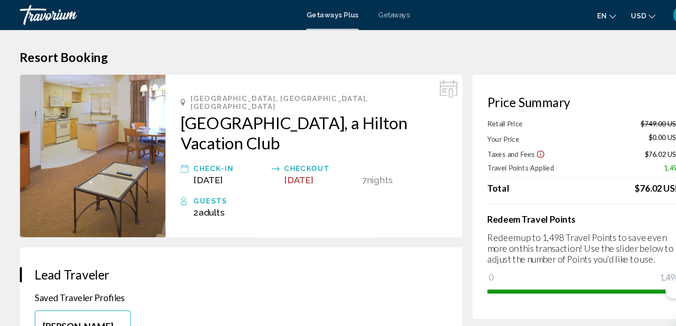 The width and height of the screenshot is (676, 326). Describe the element at coordinates (476, 116) in the screenshot. I see `span: Retail Price` at that location.